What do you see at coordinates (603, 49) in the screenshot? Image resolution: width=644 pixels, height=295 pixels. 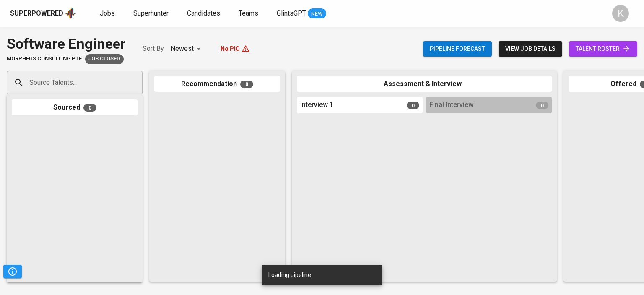 I see `a: talent roster` at bounding box center [603, 49].